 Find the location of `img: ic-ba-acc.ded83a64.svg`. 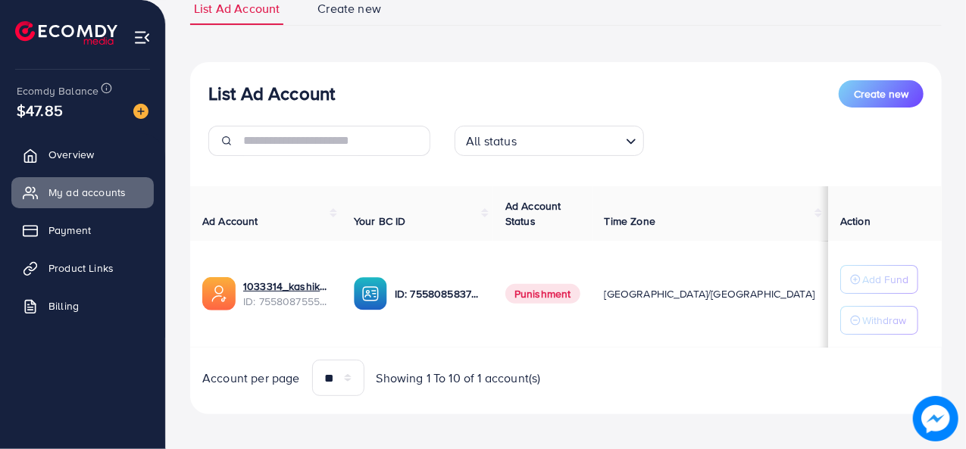

img: ic-ba-acc.ded83a64.svg is located at coordinates (370, 294).